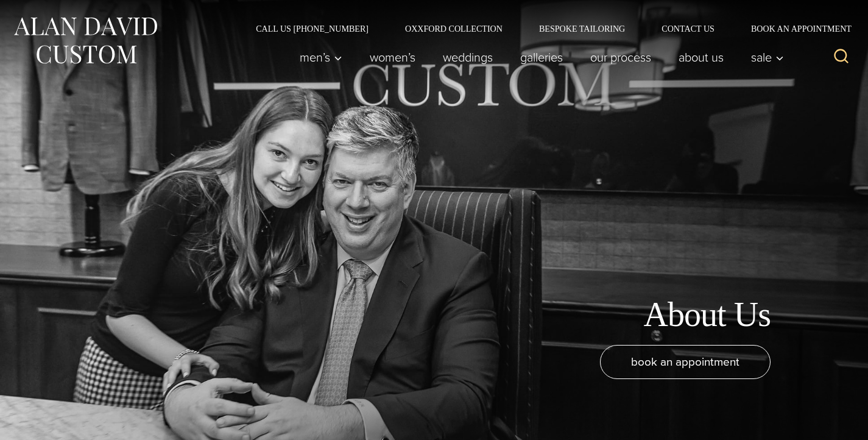 This screenshot has width=868, height=440. Describe the element at coordinates (467, 57) in the screenshot. I see `a: weddings` at that location.